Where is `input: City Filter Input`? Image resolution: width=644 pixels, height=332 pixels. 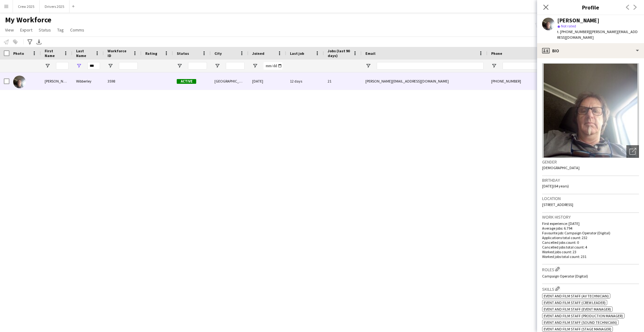
input: City Filter Input is located at coordinates (236, 66).